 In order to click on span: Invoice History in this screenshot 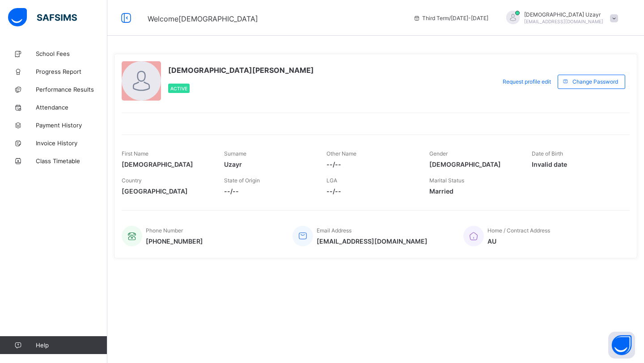, I will do `click(72, 143)`.